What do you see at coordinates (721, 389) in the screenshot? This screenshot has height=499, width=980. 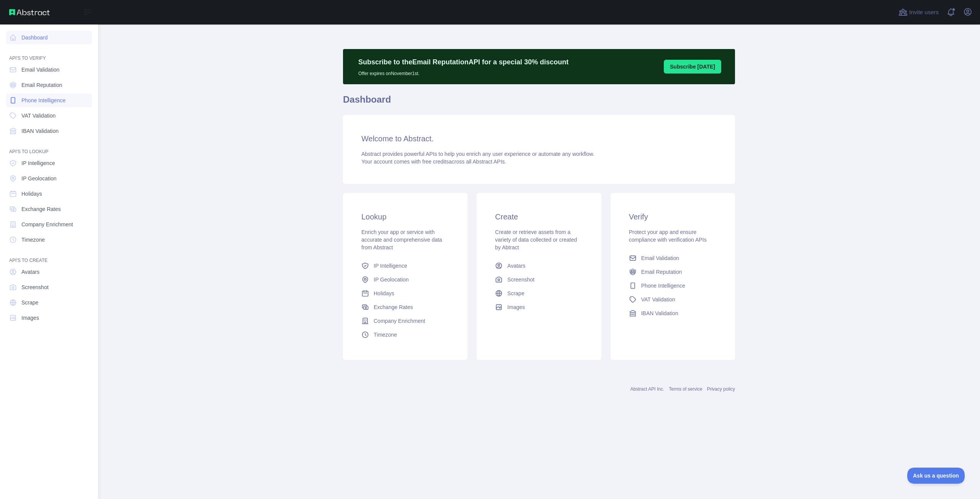 I see `a: Privacy policy` at bounding box center [721, 389].